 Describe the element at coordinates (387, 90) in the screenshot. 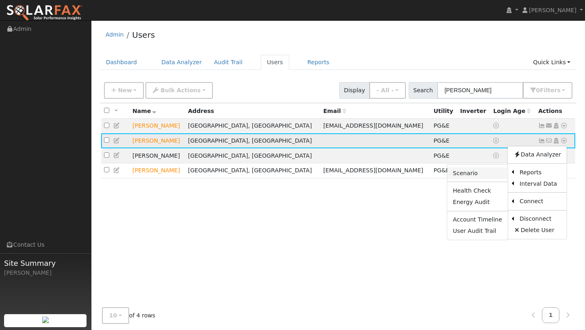

I see `button: - All -` at that location.